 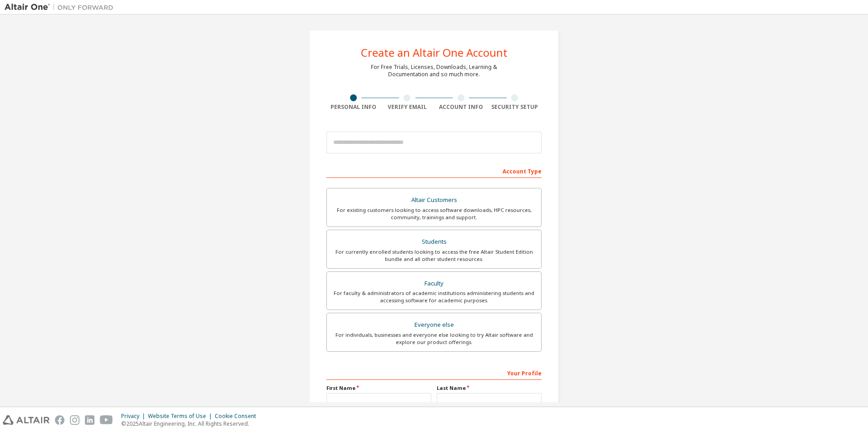 I want to click on div: Faculty, so click(x=434, y=284).